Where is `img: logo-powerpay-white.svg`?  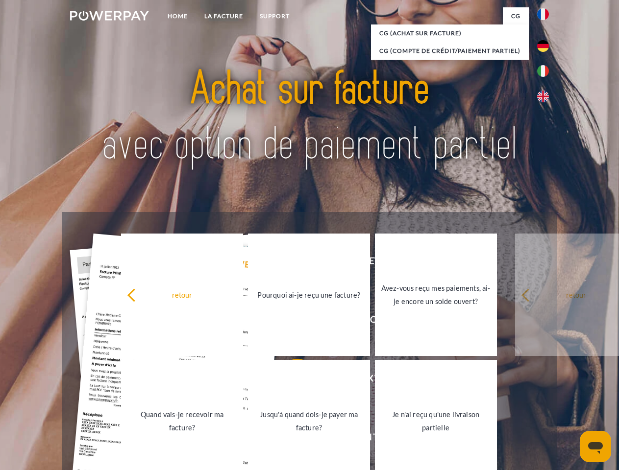
img: logo-powerpay-white.svg is located at coordinates (109, 16).